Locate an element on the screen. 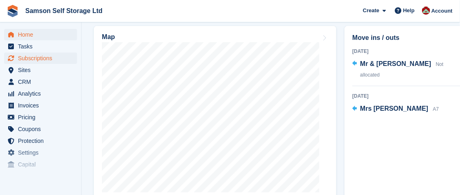 This screenshot has height=195, width=460. span: A7 is located at coordinates (436, 110).